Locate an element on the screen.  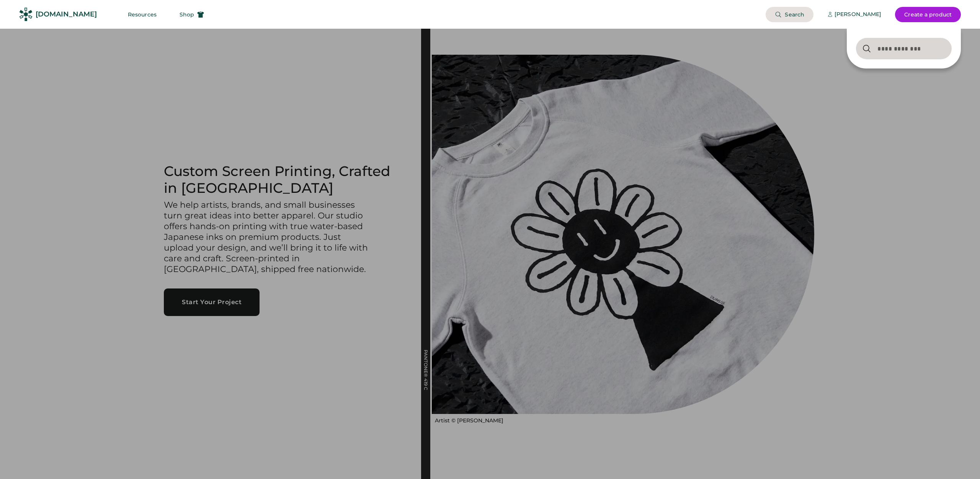
button: Create a product is located at coordinates (928, 14).